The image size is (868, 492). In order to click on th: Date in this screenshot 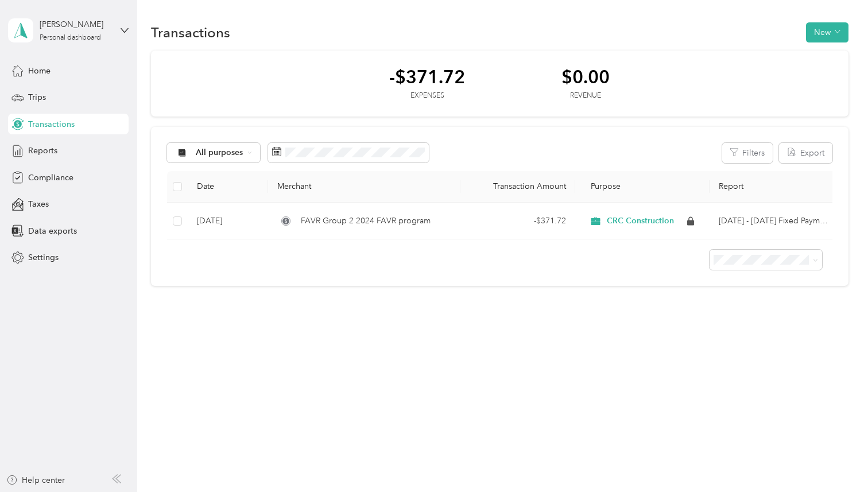, I will do `click(228, 187)`.